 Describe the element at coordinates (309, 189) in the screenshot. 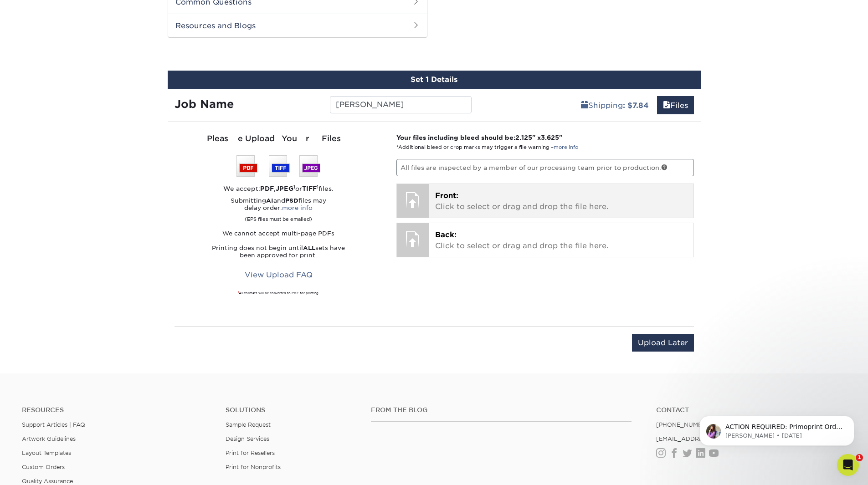

I see `strong: TIFF` at that location.